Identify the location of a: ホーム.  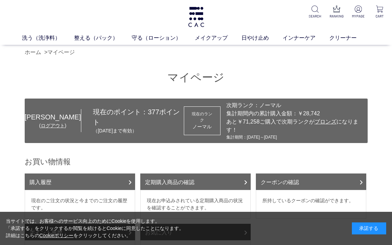
(33, 52).